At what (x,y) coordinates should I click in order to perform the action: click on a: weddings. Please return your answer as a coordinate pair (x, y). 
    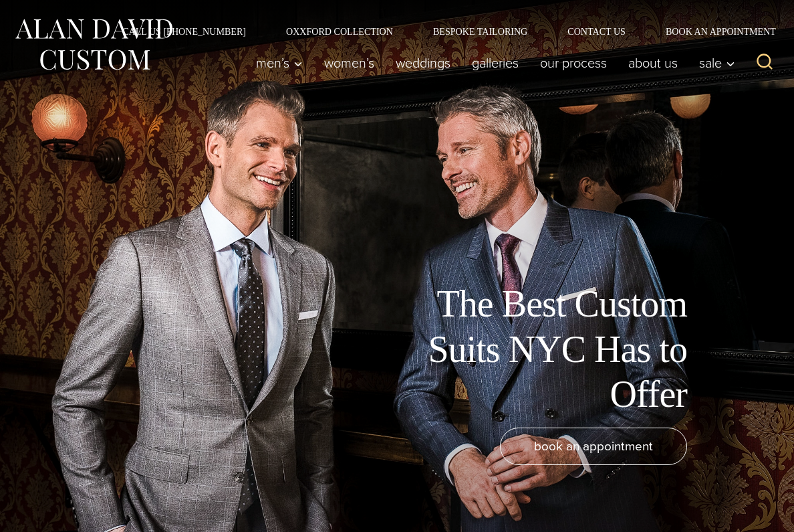
    Looking at the image, I should click on (423, 63).